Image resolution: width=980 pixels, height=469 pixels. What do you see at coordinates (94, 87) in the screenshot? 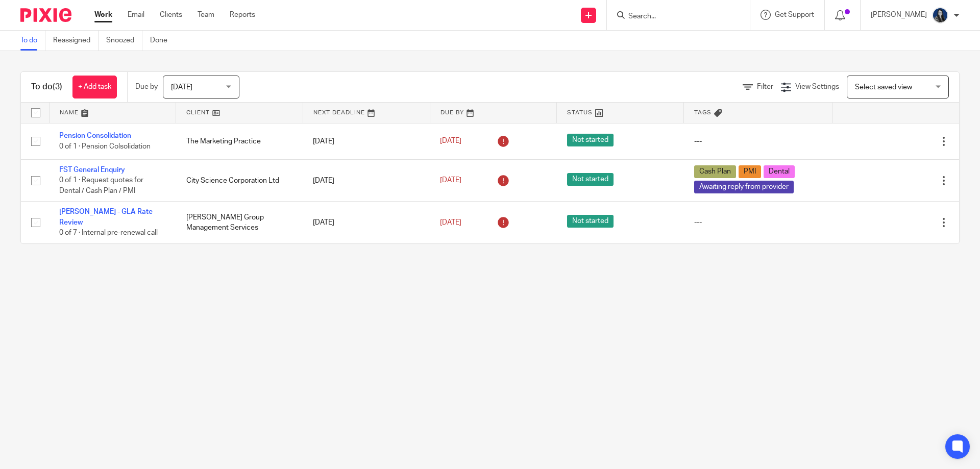
I see `a: + Add task` at bounding box center [94, 87].